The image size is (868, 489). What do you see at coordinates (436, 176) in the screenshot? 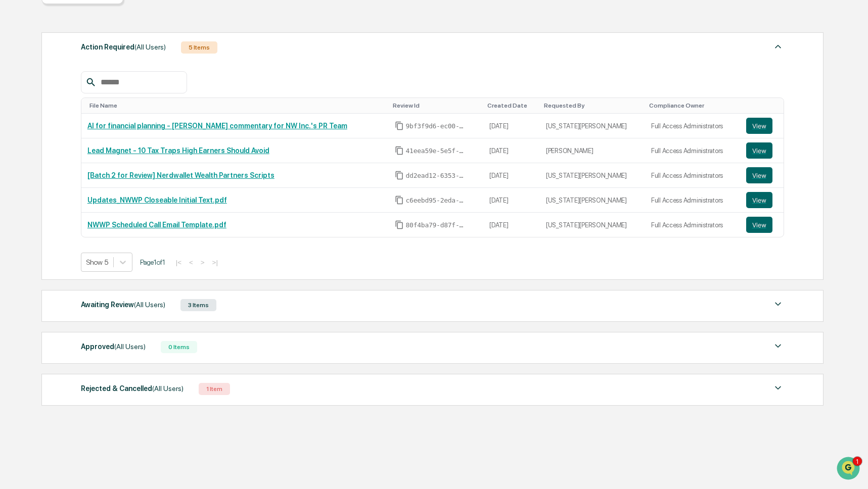
I see `span: dd2ead12-6353-41e4-9b21-1b0cf20a9be1` at bounding box center [436, 176].